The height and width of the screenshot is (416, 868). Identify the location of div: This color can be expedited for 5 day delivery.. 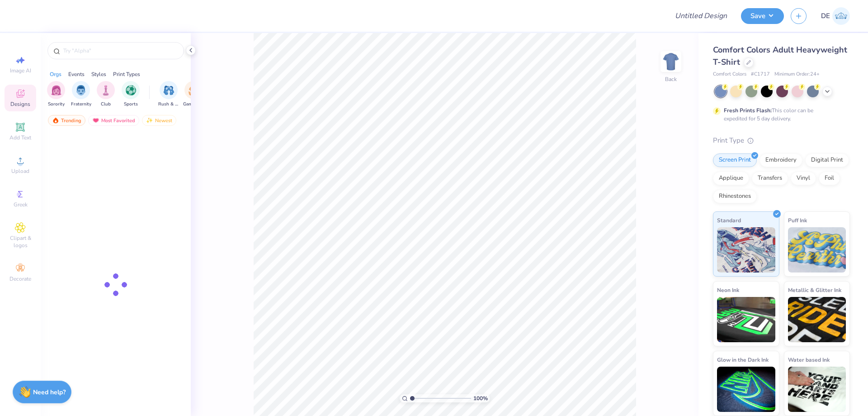
(780, 115).